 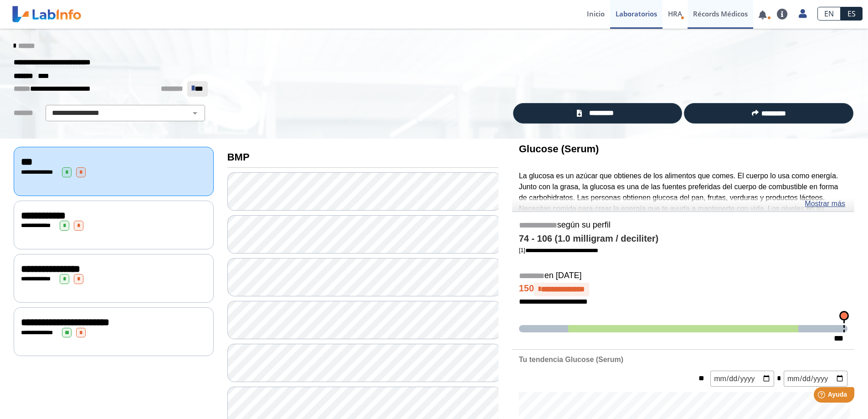 I want to click on b: Tu tendencia Glucose (Serum), so click(x=571, y=360).